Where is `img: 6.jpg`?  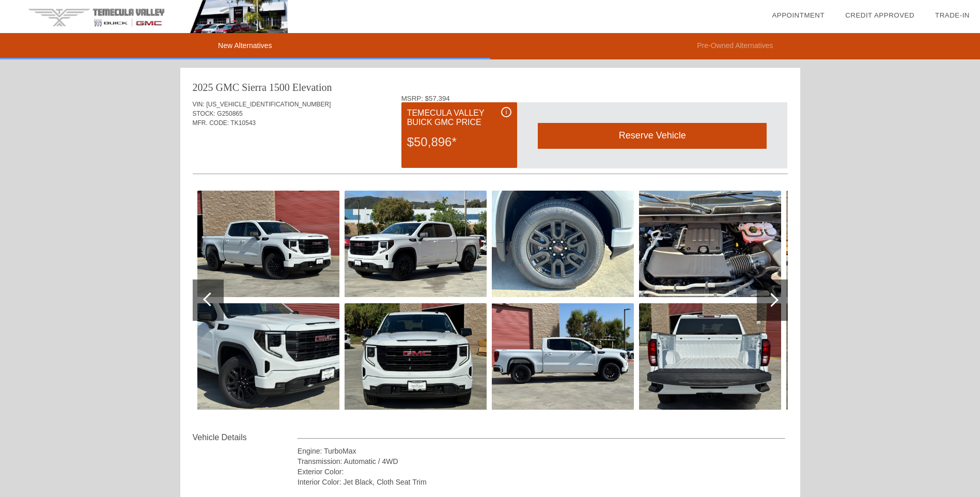 img: 6.jpg is located at coordinates (563, 244).